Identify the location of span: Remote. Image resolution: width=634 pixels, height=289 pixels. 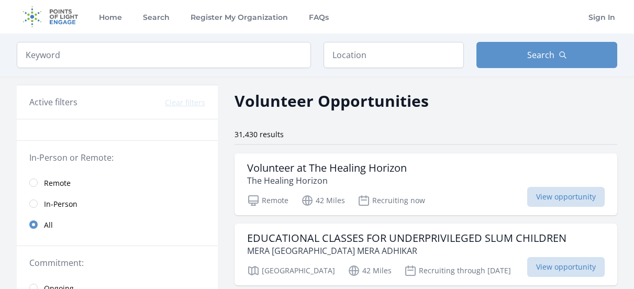
(57, 183).